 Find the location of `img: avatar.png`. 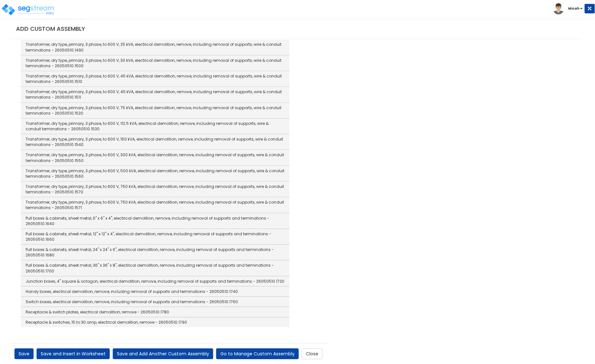

img: avatar.png is located at coordinates (559, 9).